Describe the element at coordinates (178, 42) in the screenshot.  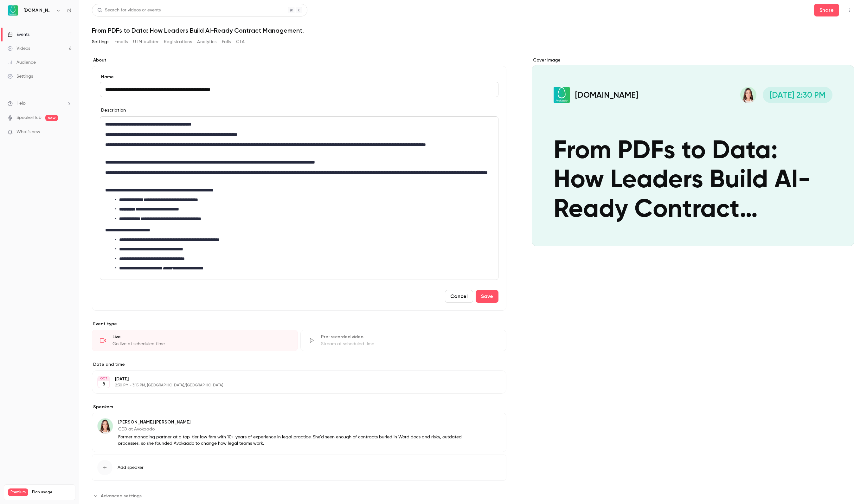
I see `button: Registrations` at that location.